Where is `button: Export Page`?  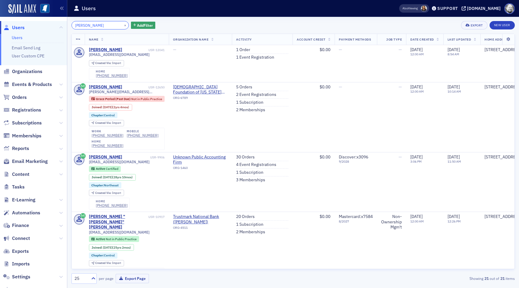
button: Export Page is located at coordinates (132, 278).